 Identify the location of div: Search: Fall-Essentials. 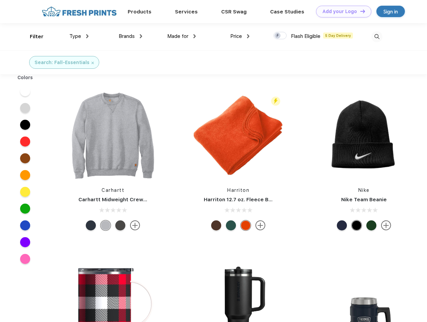
(62, 62).